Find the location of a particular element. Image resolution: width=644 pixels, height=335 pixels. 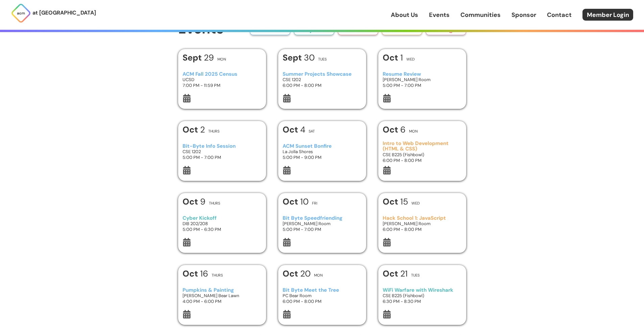

h1: 1 is located at coordinates (393, 58).